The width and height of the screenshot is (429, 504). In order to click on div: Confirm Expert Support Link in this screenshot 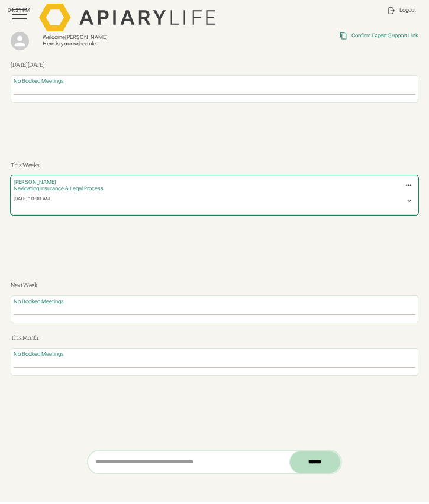, I will do `click(384, 36)`.